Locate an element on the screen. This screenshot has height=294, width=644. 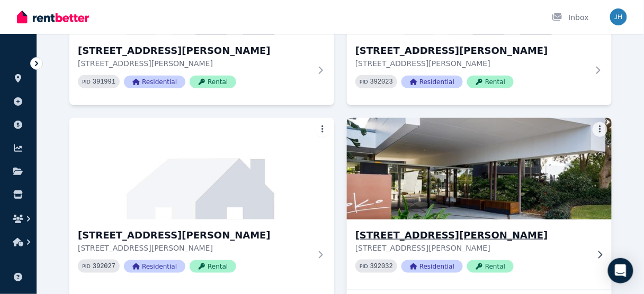
code: 392027 is located at coordinates (104, 267).